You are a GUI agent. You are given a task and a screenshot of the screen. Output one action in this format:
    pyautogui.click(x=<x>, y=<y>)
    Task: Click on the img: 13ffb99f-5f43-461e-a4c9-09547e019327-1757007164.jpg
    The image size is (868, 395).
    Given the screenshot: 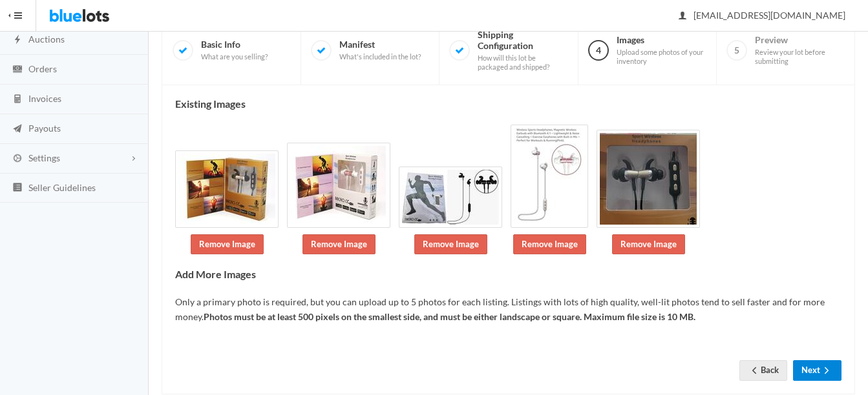 What is the action you would take?
    pyautogui.click(x=227, y=189)
    